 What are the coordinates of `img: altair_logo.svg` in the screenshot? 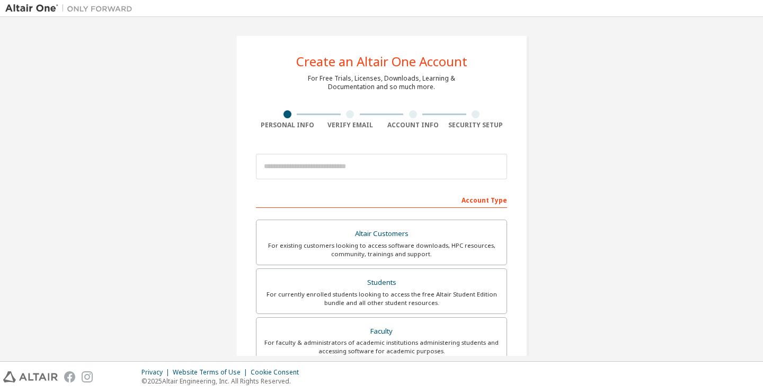 It's located at (30, 376).